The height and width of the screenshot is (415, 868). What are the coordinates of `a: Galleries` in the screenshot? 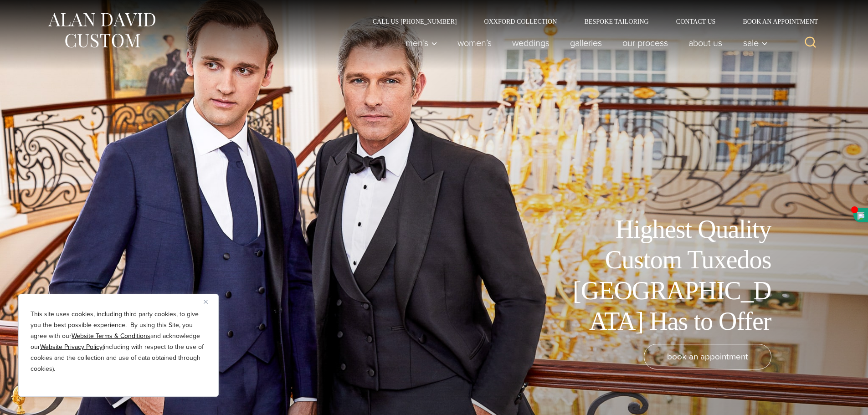 It's located at (586, 43).